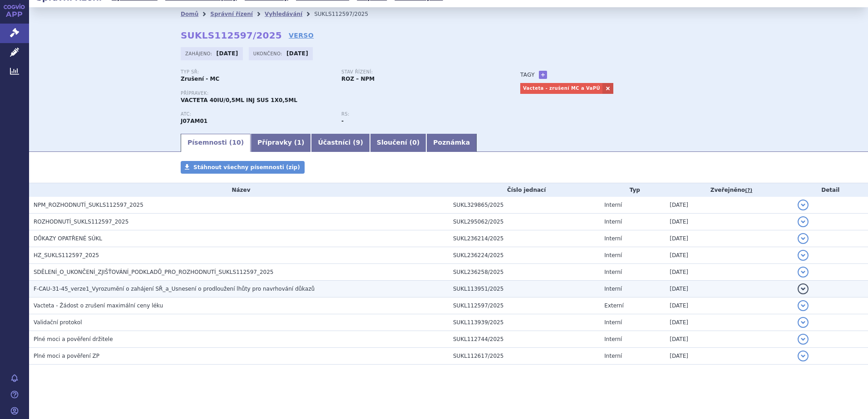  Describe the element at coordinates (524, 323) in the screenshot. I see `td: SUKL113939/2025` at that location.